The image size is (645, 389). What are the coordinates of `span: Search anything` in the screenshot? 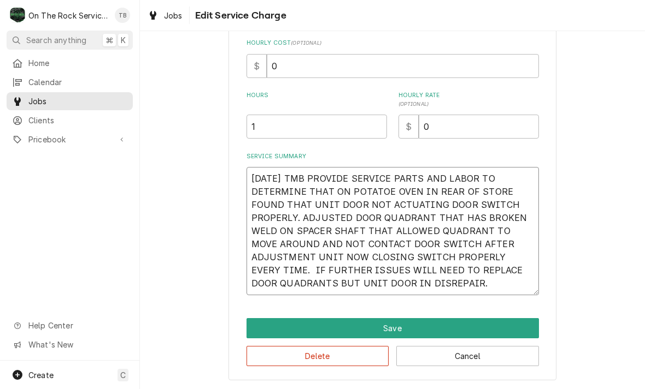 It's located at (56, 40).